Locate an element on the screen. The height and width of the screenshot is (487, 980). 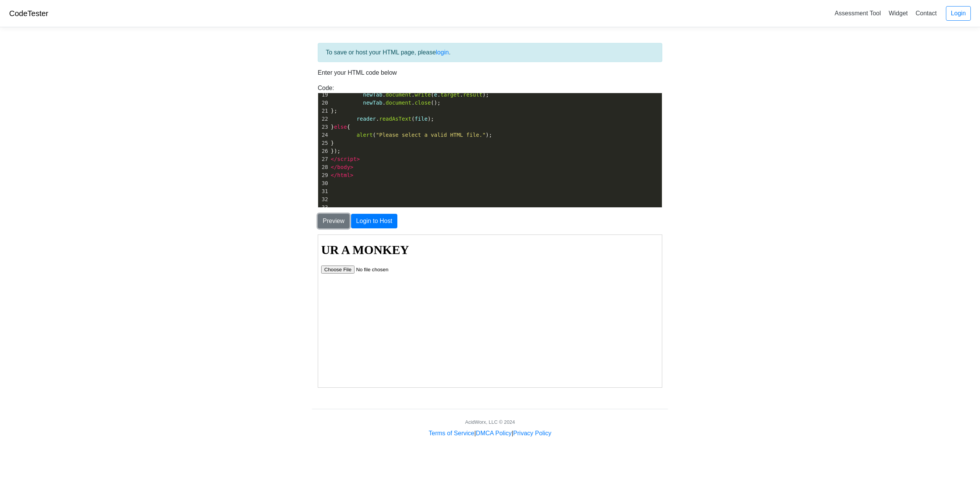
div: 27 is located at coordinates (323, 159).